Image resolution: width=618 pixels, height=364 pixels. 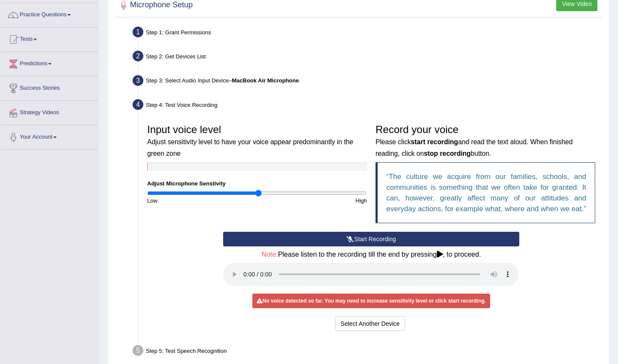 I want to click on a: Your Account, so click(x=49, y=136).